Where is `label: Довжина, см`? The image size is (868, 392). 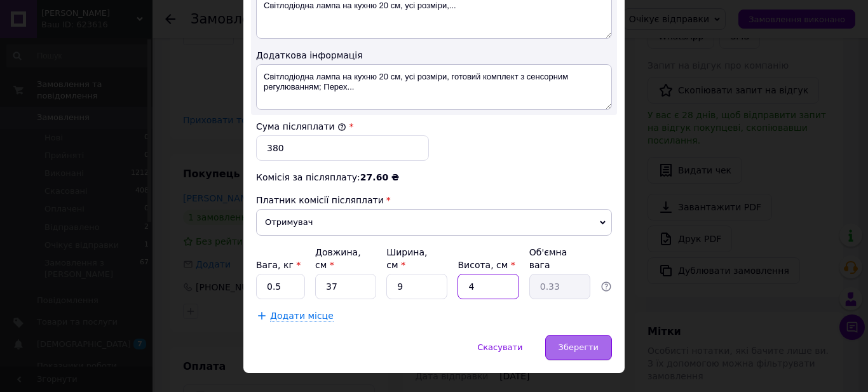
label: Довжина, см is located at coordinates (338, 258).